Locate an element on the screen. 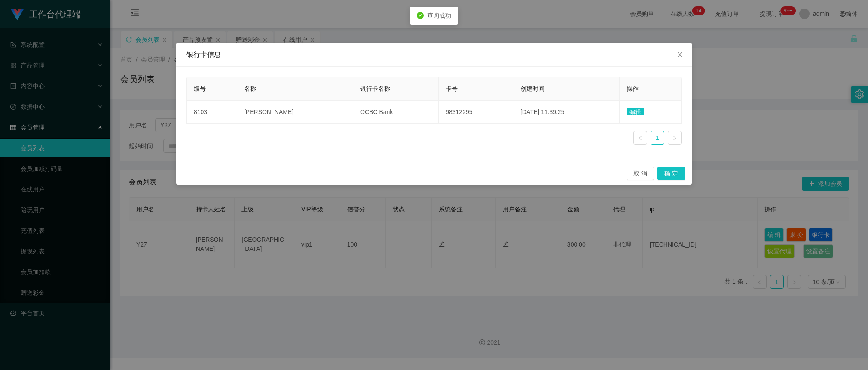  span: 卡号 is located at coordinates (452, 88).